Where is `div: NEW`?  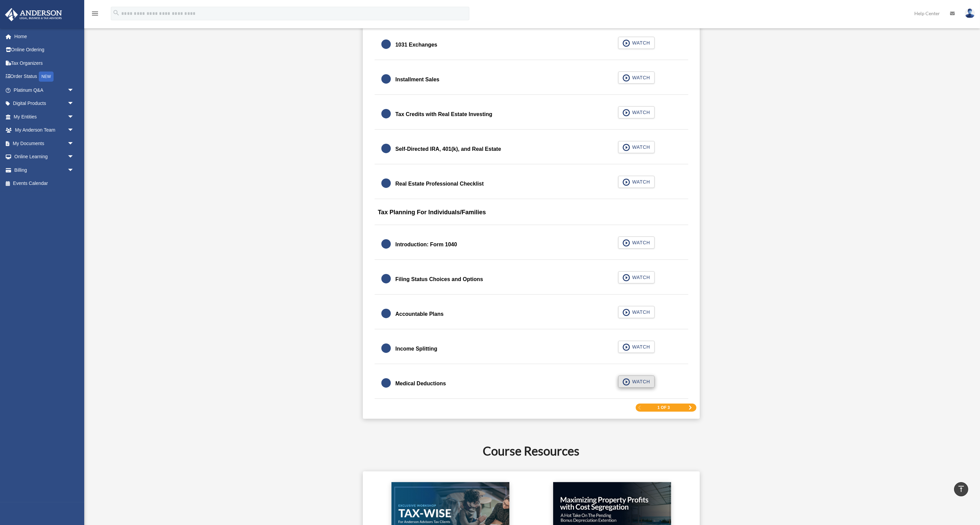 div: NEW is located at coordinates (46, 77).